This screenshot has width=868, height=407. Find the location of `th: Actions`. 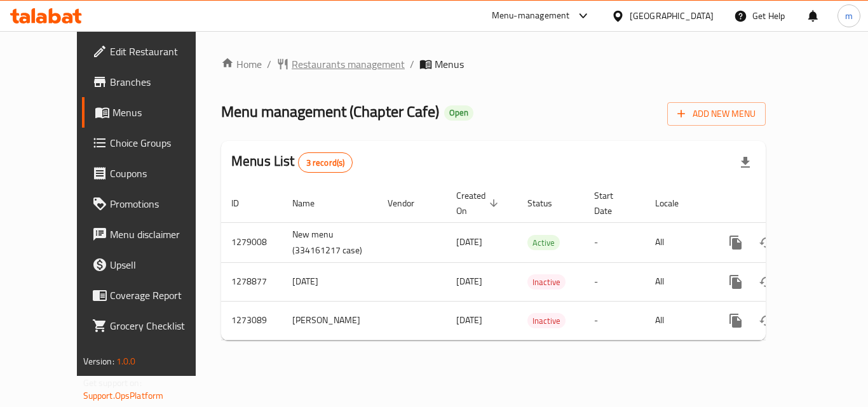

th: Actions is located at coordinates (781, 204).